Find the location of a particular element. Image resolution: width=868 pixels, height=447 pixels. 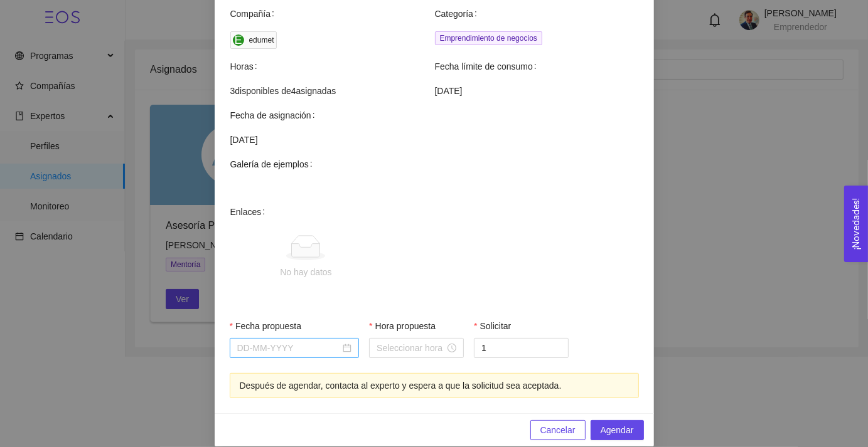

div: edumet is located at coordinates (262, 40).